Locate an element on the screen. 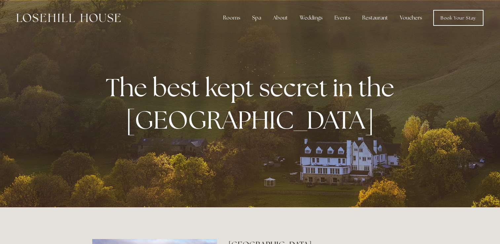 Image resolution: width=500 pixels, height=244 pixels. div: Events is located at coordinates (342, 18).